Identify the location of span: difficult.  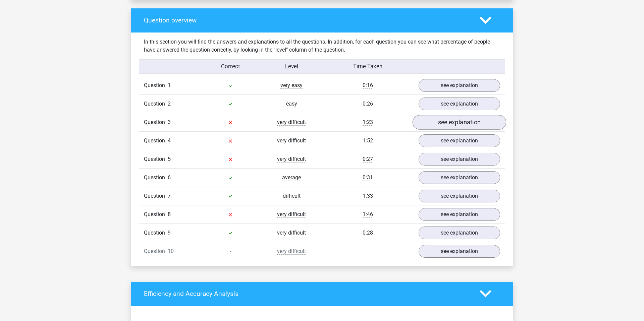
(292, 196).